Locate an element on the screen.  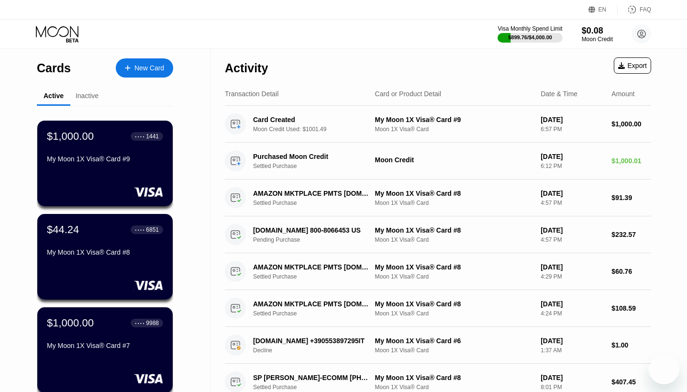
div: My Moon 1X Visa® Card #7 is located at coordinates (105, 345).